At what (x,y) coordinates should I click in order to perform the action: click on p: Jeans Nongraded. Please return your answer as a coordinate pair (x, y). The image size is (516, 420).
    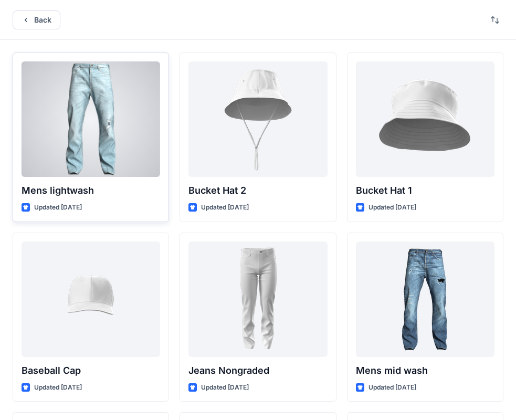
    Looking at the image, I should click on (258, 370).